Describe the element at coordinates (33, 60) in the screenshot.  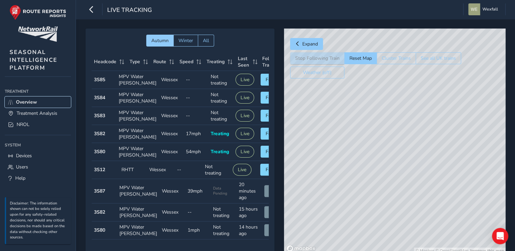
I see `span: SEASONAL INTELLIGENCE PLATFORM` at that location.